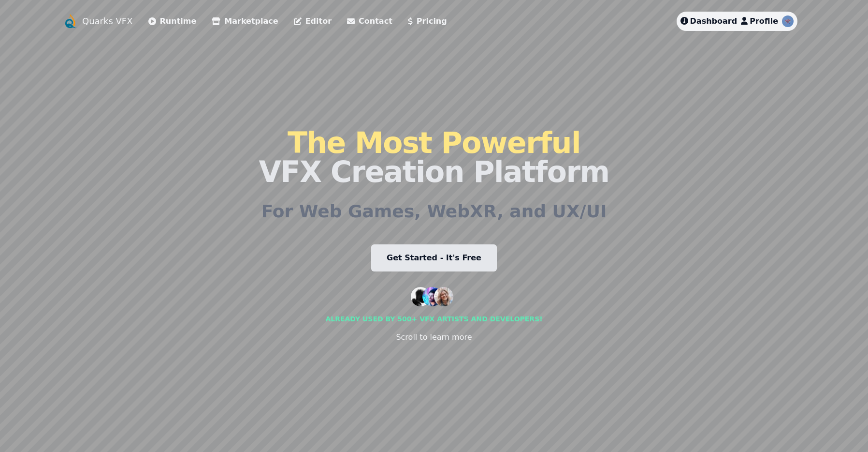 The width and height of the screenshot is (868, 452). I want to click on a: Contact, so click(370, 21).